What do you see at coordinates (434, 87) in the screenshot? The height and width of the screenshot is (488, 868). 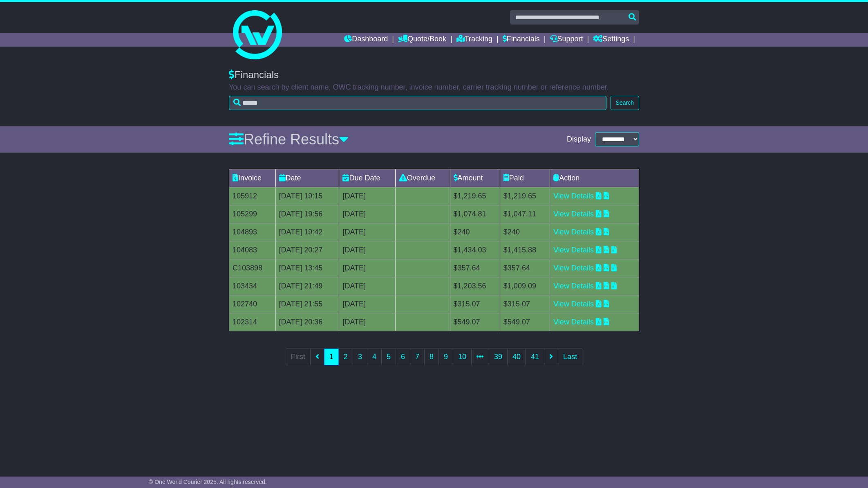 I see `p: You can search by client name, OWC tracking number, invoice number, carrier tracking number or re...` at bounding box center [434, 87].